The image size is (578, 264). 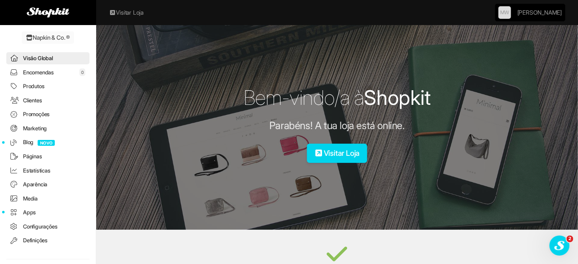 What do you see at coordinates (48, 72) in the screenshot?
I see `a: Encomendas0` at bounding box center [48, 72].